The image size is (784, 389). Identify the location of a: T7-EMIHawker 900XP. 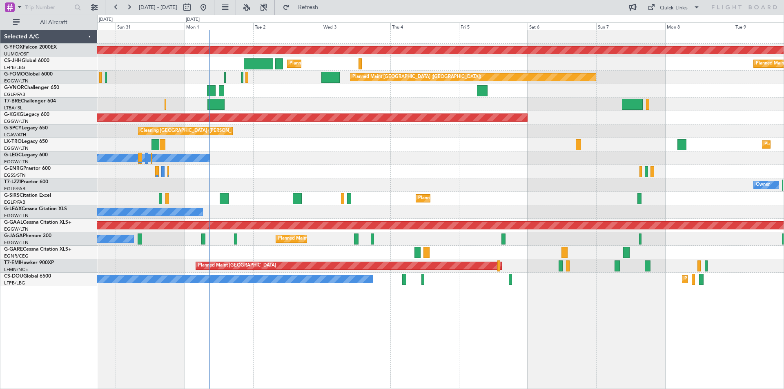
(29, 263).